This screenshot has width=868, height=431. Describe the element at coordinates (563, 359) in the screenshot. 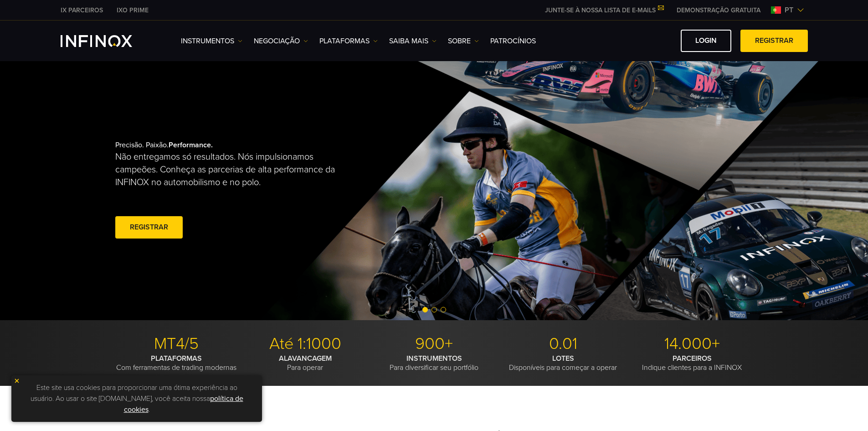

I see `strong: LOTES` at that location.